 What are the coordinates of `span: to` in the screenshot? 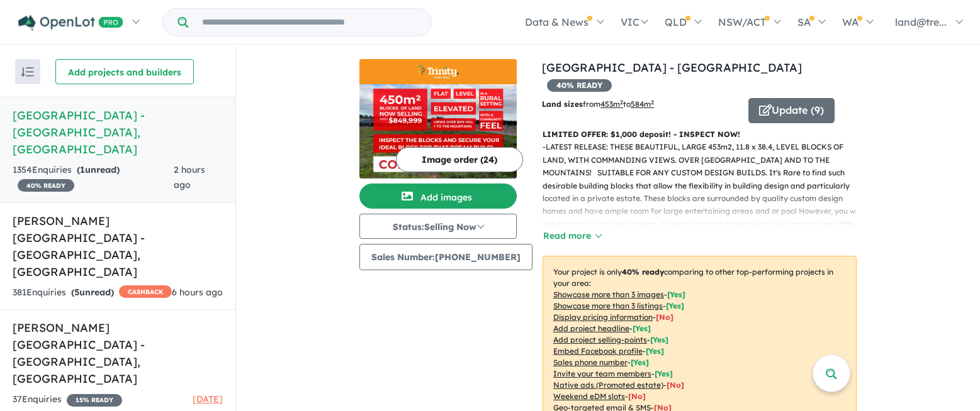 It's located at (638, 103).